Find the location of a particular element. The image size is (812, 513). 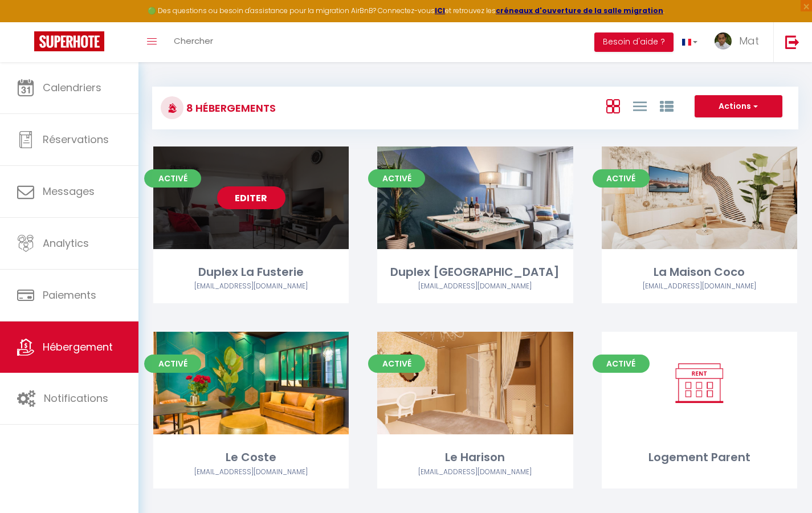

span: Analytics is located at coordinates (65, 243).